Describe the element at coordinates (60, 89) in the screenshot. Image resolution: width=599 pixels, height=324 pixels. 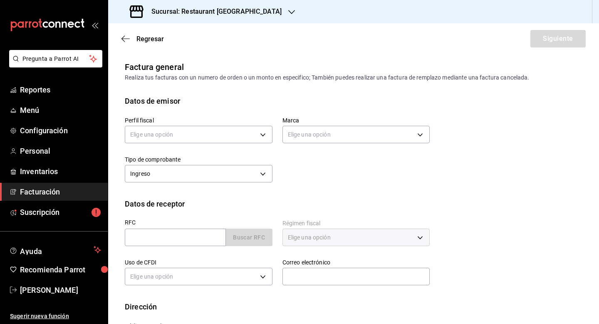
I see `span: Reportes` at that location.